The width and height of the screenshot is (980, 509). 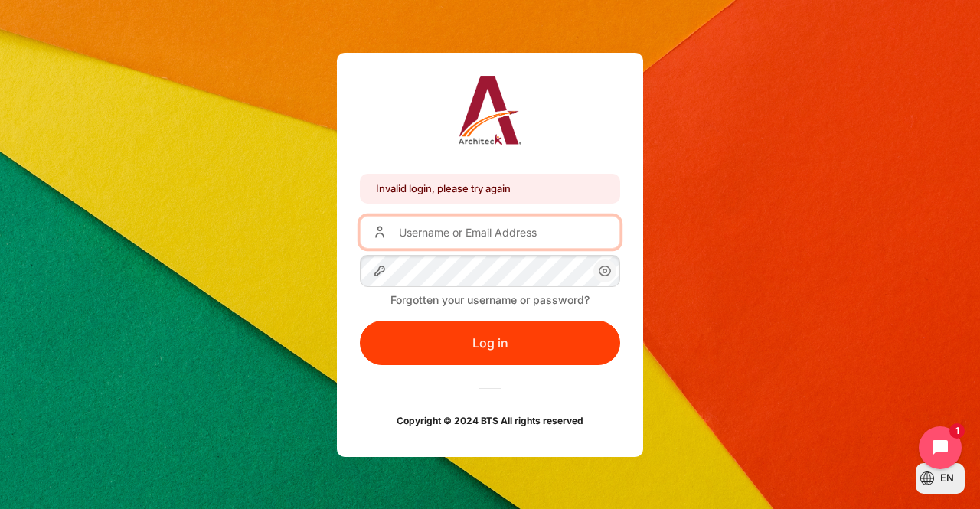 I want to click on input: Username or Email Address, so click(x=490, y=232).